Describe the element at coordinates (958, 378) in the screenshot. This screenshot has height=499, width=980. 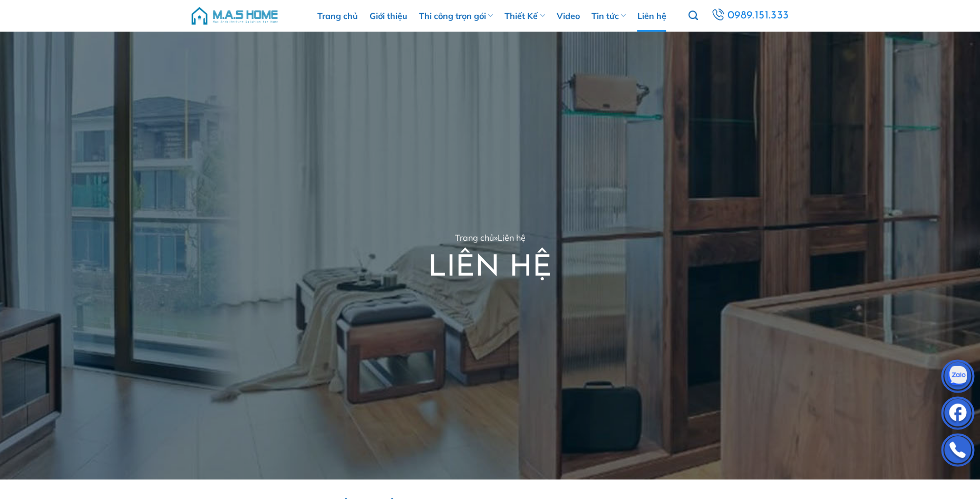
I see `img: Zalo` at that location.